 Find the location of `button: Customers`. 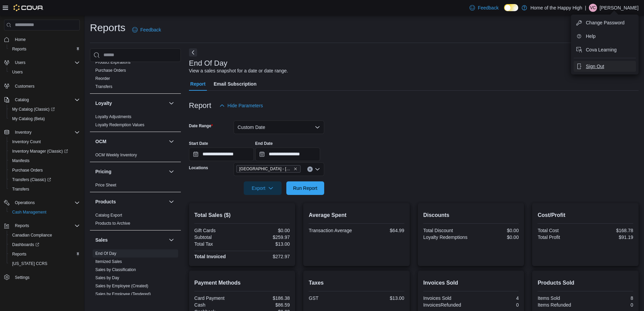

button: Customers is located at coordinates (42, 86).